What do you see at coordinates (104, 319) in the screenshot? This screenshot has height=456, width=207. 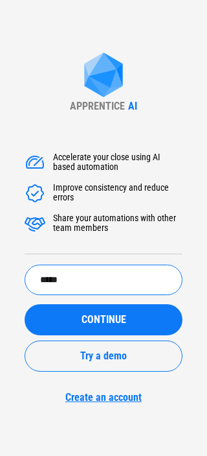 I see `button: CONTINUE` at bounding box center [104, 319].